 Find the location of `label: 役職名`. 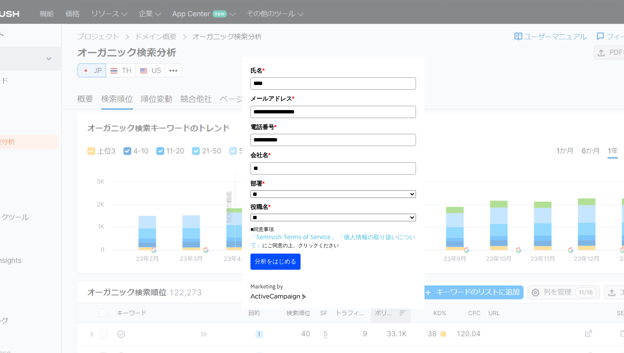

label: 役職名 is located at coordinates (333, 207).